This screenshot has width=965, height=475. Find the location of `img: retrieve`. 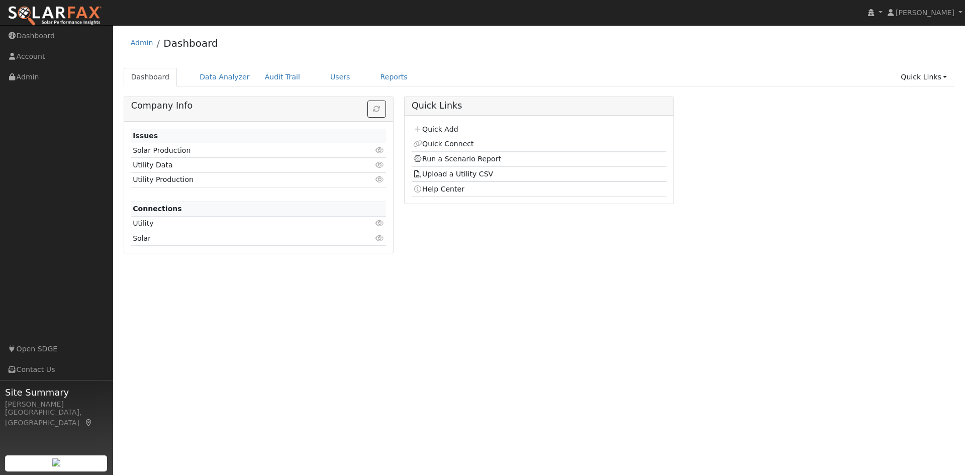

img: retrieve is located at coordinates (56, 462).